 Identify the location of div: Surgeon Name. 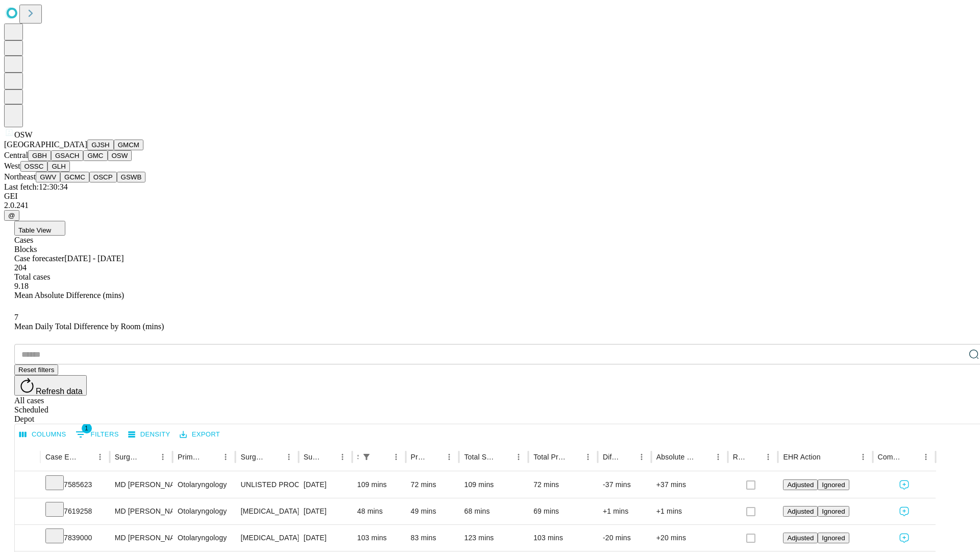
(128, 457).